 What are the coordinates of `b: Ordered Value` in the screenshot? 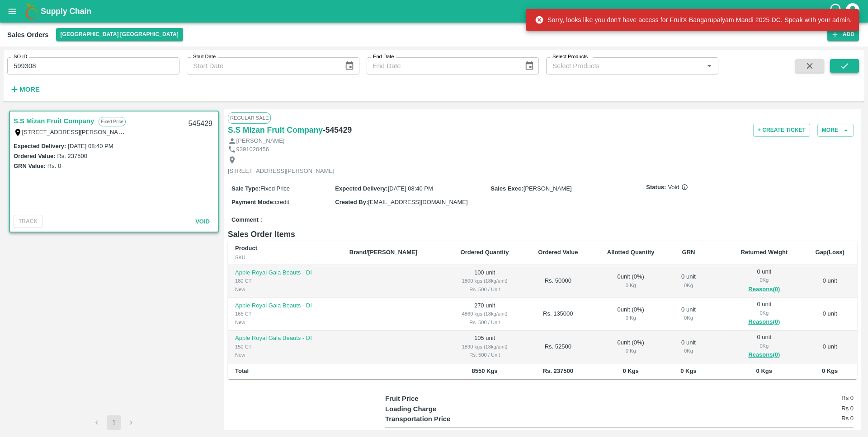 It's located at (558, 252).